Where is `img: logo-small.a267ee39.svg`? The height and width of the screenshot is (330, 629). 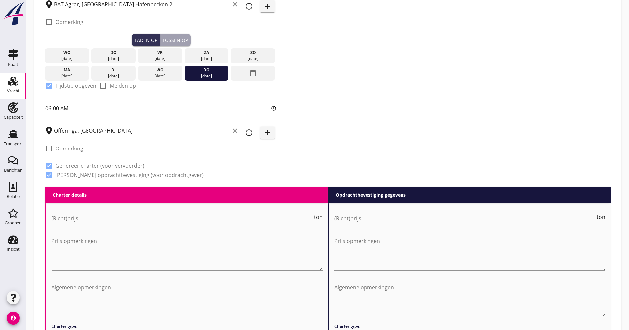
img: logo-small.a267ee39.svg is located at coordinates (13, 14).